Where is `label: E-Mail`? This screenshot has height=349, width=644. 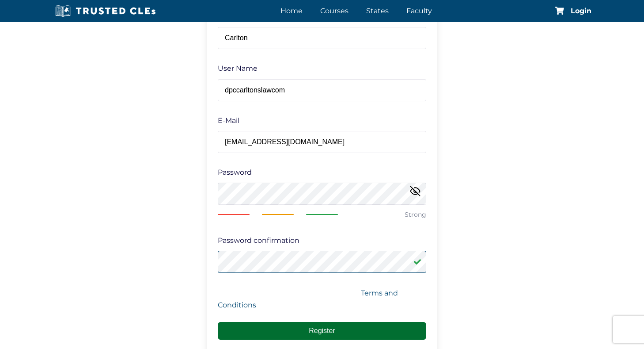 label: E-Mail is located at coordinates (322, 121).